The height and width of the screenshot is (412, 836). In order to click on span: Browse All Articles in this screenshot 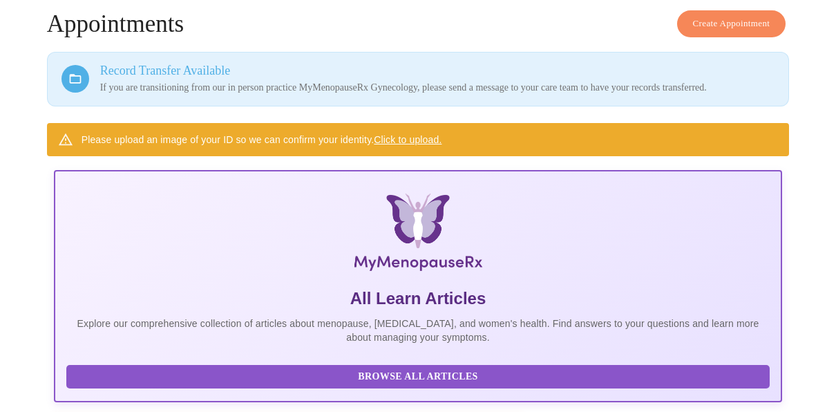, I will do `click(418, 376)`.